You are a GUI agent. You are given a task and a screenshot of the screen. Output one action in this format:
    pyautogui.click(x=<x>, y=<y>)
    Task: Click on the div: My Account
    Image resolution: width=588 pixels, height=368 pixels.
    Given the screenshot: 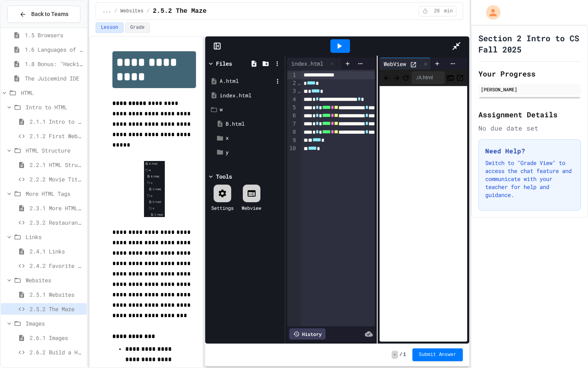 What is the action you would take?
    pyautogui.click(x=490, y=13)
    